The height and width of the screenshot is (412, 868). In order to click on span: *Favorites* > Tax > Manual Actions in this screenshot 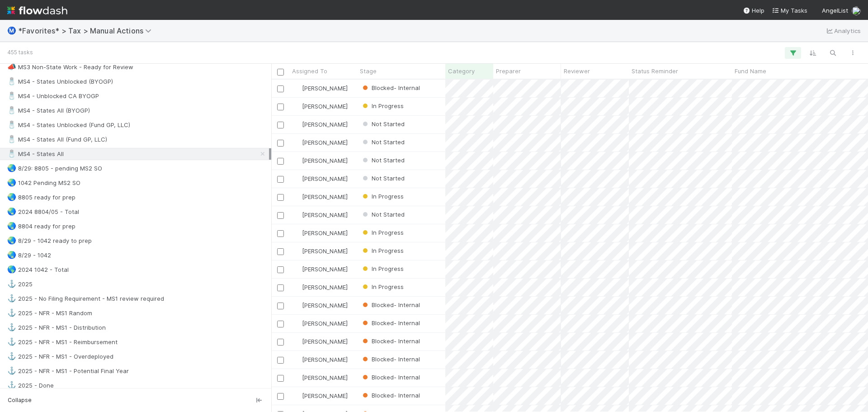, I will do `click(87, 30)`.